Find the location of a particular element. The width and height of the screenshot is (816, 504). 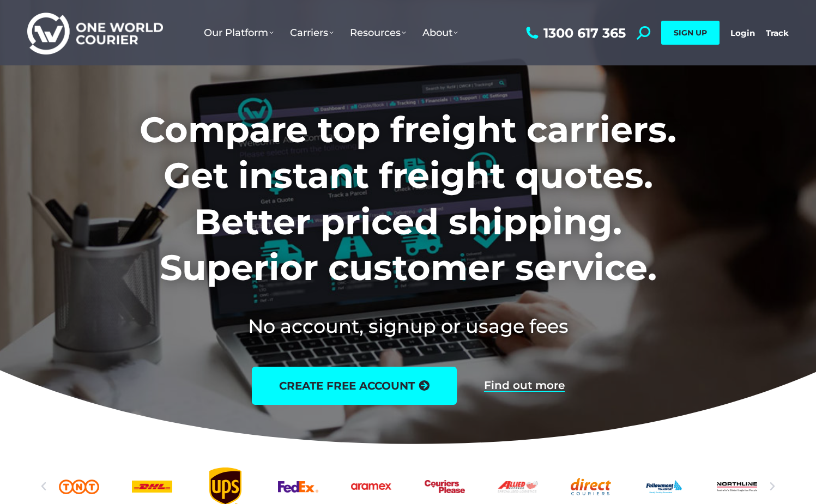

a: Our Platform is located at coordinates (239, 33).